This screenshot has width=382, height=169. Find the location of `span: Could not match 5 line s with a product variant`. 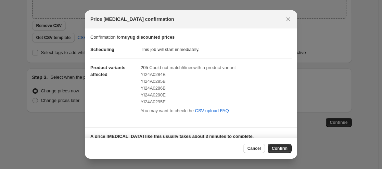

span: Could not match 5 line s with a product variant is located at coordinates (193, 67).